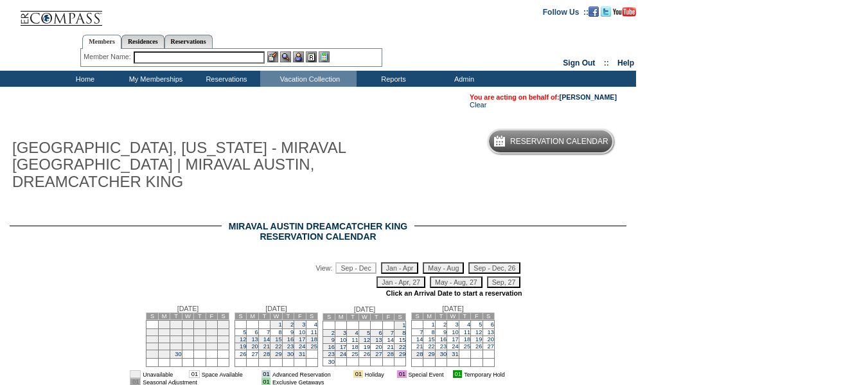  Describe the element at coordinates (357, 333) in the screenshot. I see `a: 4` at that location.